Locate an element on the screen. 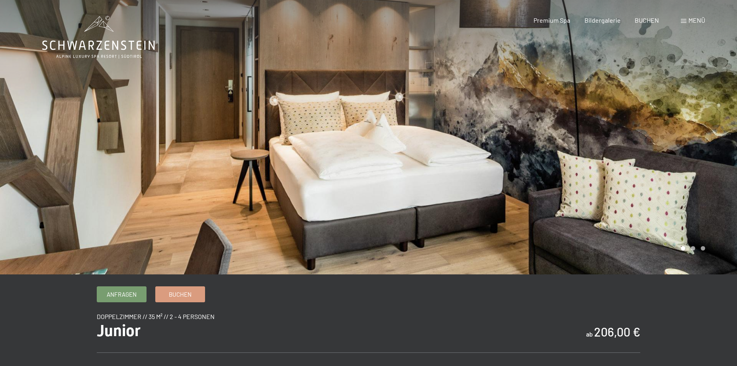 Image resolution: width=737 pixels, height=366 pixels. span: Junior is located at coordinates (119, 331).